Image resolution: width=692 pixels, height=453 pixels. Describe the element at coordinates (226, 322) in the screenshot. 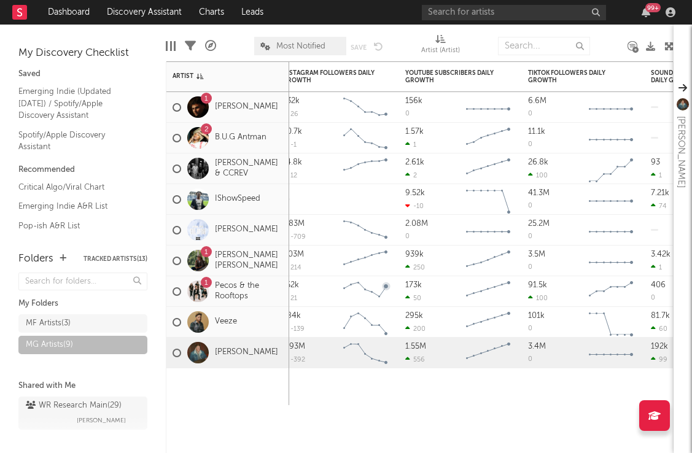

I see `a: Veeze` at that location.